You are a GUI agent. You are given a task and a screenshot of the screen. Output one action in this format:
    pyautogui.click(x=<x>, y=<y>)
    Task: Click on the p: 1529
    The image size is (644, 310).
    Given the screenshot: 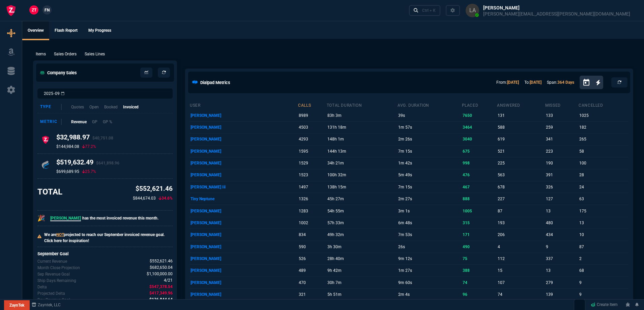 What is the action you would take?
    pyautogui.click(x=312, y=163)
    